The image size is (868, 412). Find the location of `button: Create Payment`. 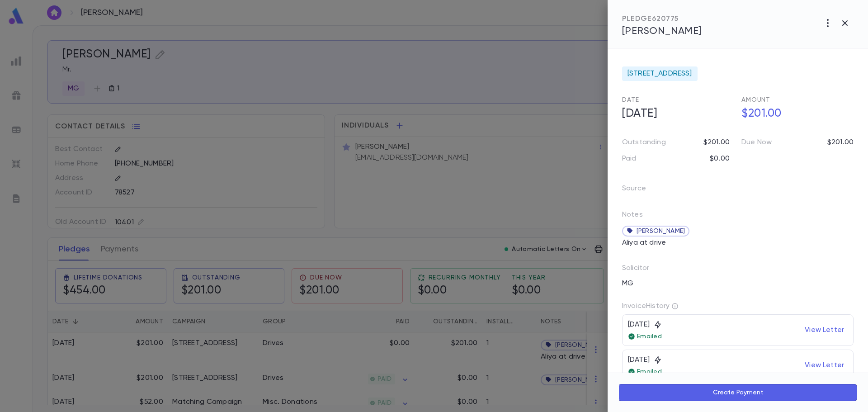

button: Create Payment is located at coordinates (738, 393).